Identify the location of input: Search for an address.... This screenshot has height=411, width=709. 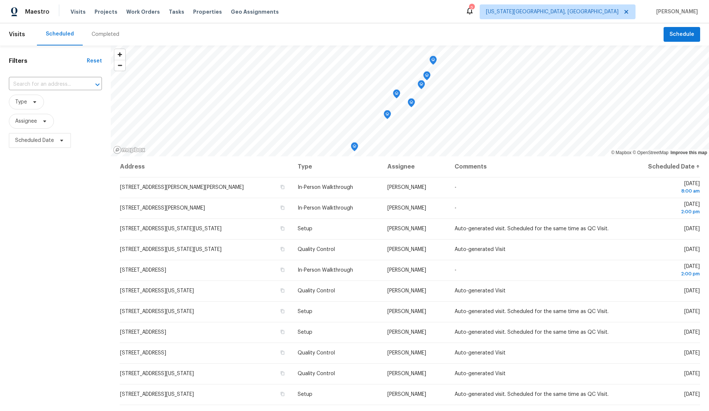
(45, 84).